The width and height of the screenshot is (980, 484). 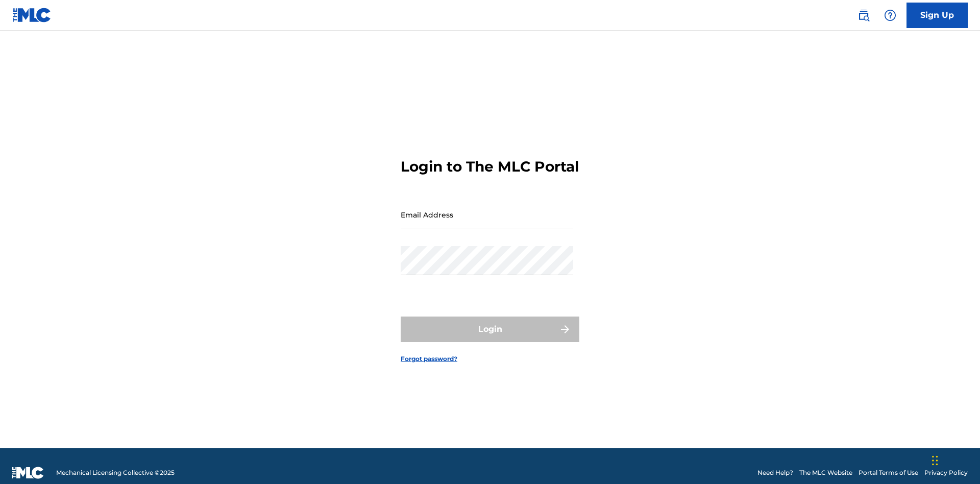 I want to click on div: Chat Widget, so click(x=955, y=459).